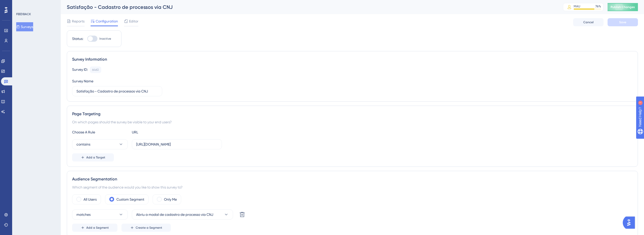 The image size is (644, 235). I want to click on span: Create a Segment, so click(149, 228).